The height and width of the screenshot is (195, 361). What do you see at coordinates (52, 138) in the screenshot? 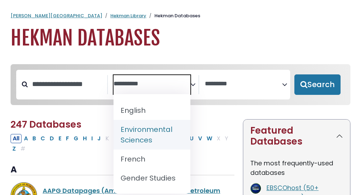
I see `button: Filter Results D` at bounding box center [52, 138].